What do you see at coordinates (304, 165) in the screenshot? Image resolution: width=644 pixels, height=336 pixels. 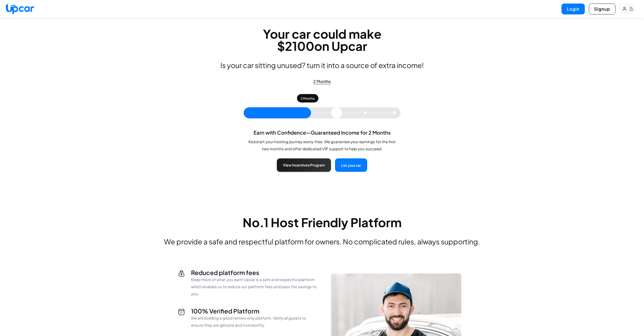 I see `button: View Incentives Program` at bounding box center [304, 165].